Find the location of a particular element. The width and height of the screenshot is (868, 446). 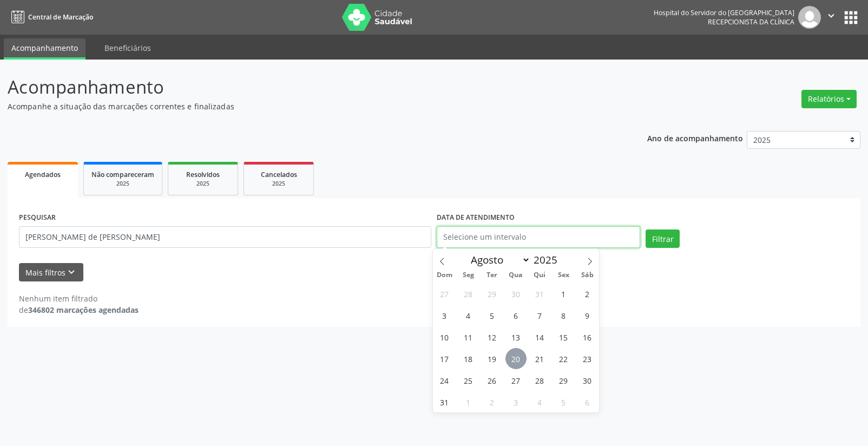

span: Setembro 5, 2025 is located at coordinates (564, 402).